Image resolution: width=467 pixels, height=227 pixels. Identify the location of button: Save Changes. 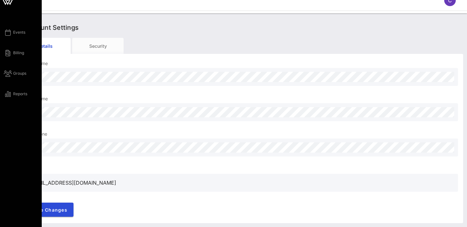
(49, 210).